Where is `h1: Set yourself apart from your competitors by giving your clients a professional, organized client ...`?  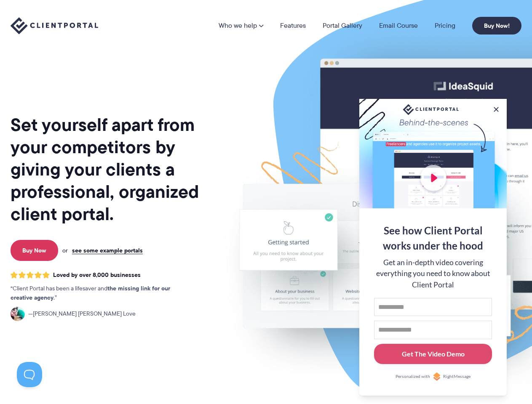 h1: Set yourself apart from your competitors by giving your clients a professional, organized client ... is located at coordinates (112, 169).